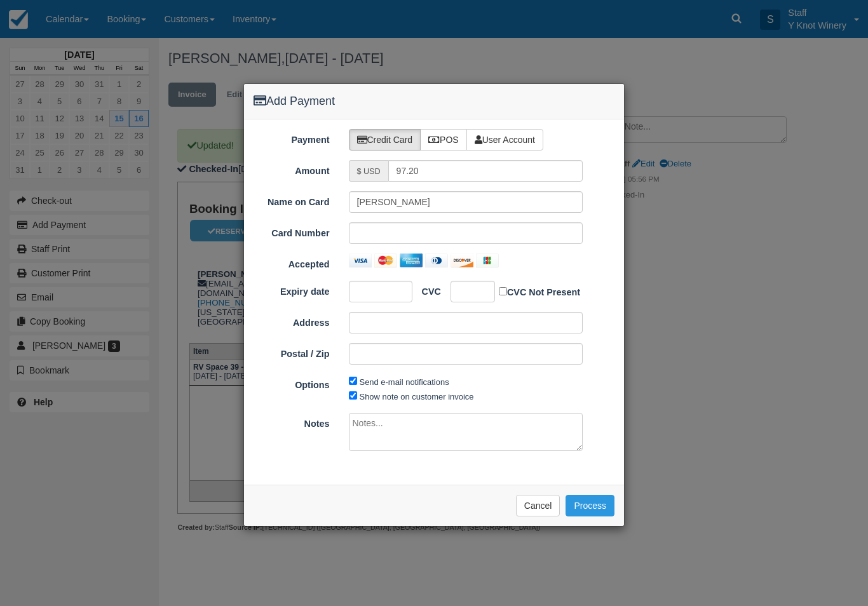 Image resolution: width=868 pixels, height=606 pixels. I want to click on small: $ USD, so click(368, 172).